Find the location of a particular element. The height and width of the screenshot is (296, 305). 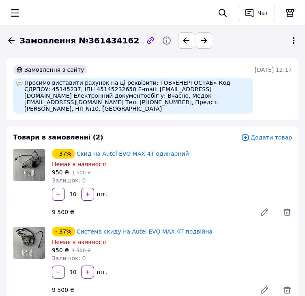

img: Скид на Autel EVO MAX 4T одинарний is located at coordinates (29, 165).